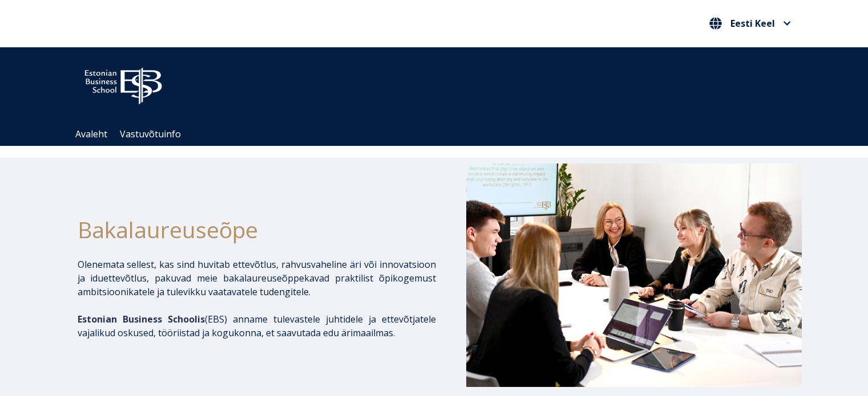  I want to click on div: Navigation Menu, so click(440, 134).